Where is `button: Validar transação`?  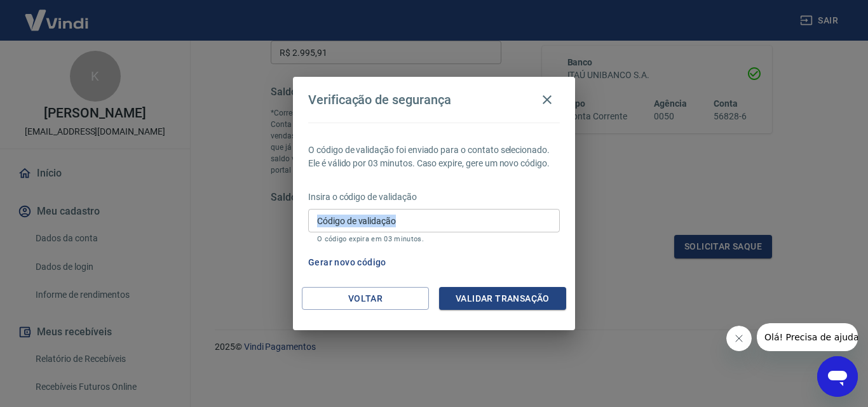 button: Validar transação is located at coordinates (503, 299).